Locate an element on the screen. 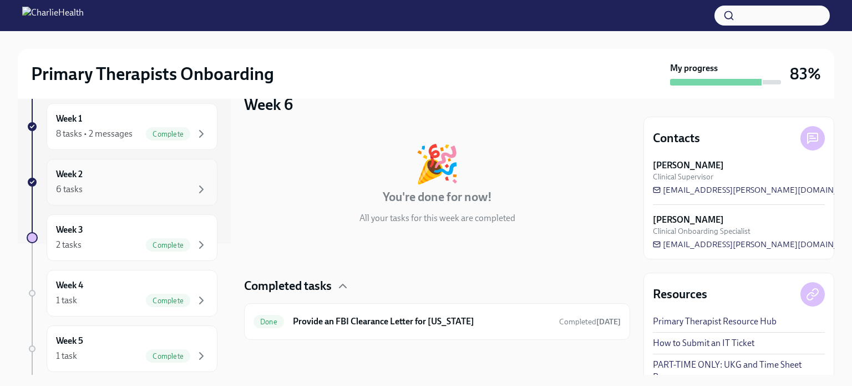  div: Completed tasks is located at coordinates (437, 286).